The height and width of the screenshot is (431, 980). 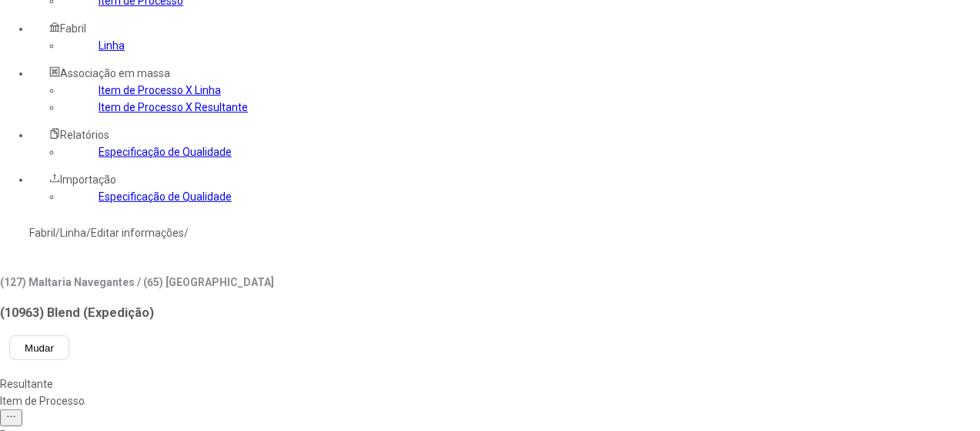 I want to click on a: Item de Processo X Linha, so click(x=159, y=90).